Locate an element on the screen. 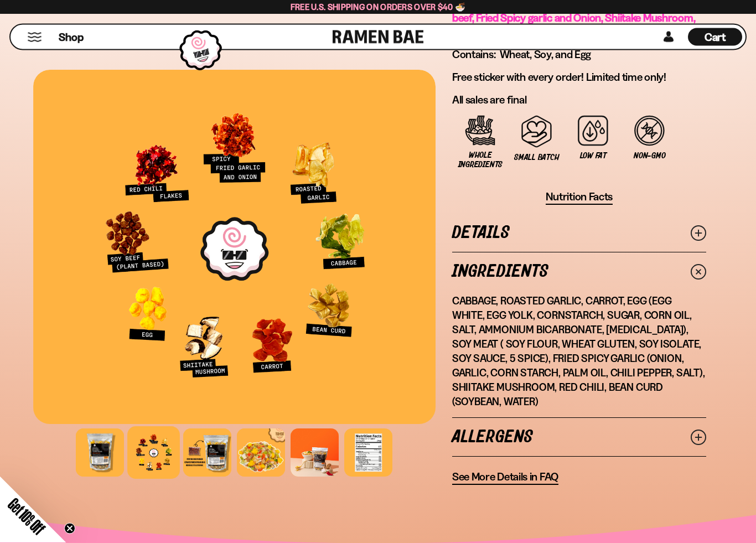 The height and width of the screenshot is (543, 756). span: Nutrition Facts is located at coordinates (579, 197).